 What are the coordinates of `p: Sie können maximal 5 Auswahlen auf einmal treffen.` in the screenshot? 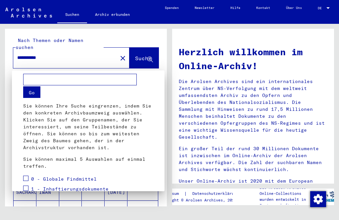 It's located at (88, 163).